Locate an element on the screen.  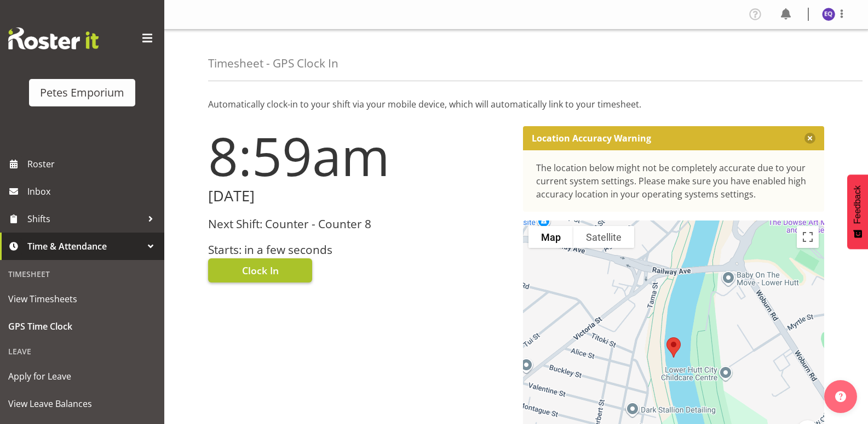
button: Toggle fullscreen view is located at coordinates (808, 237).